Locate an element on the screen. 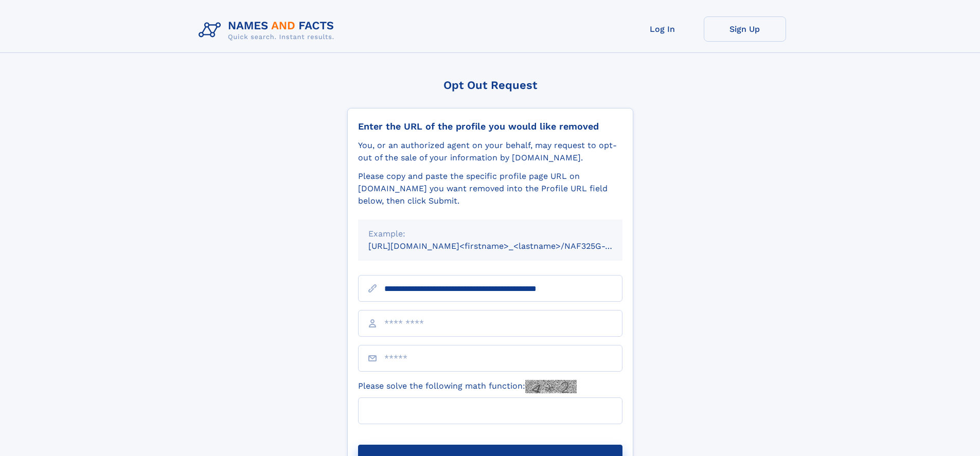 The image size is (980, 456). label: Please solve the following math function: is located at coordinates (468, 387).